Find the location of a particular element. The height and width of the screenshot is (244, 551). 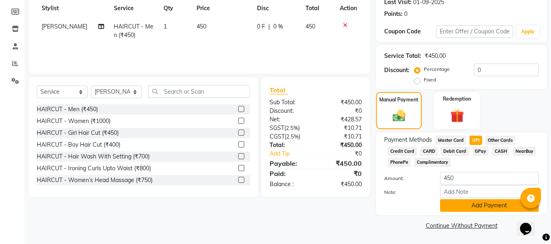

span: SGST is located at coordinates (277, 128).